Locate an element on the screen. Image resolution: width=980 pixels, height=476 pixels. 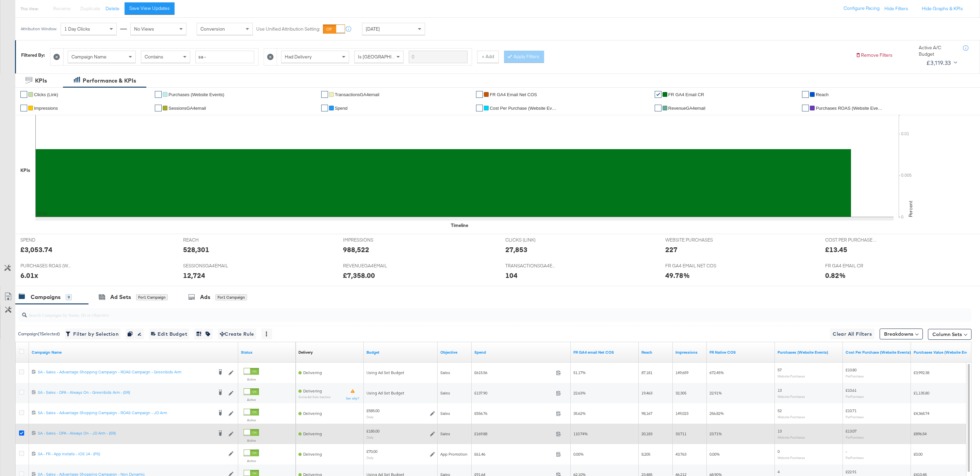
span: WEBSITE PURCHASES is located at coordinates (690, 240).